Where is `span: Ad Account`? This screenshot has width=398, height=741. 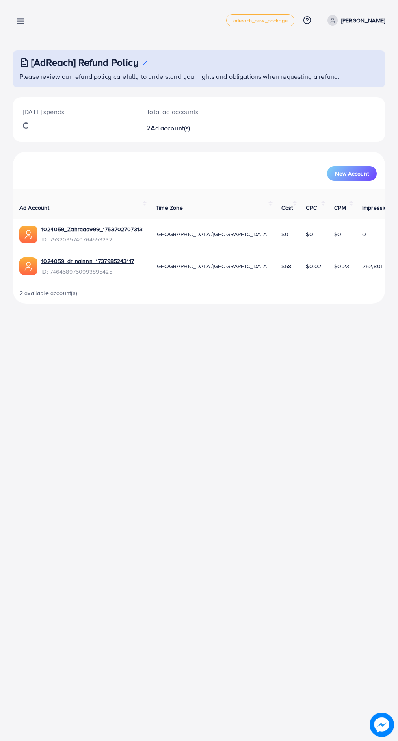
span: Ad Account is located at coordinates (35, 208).